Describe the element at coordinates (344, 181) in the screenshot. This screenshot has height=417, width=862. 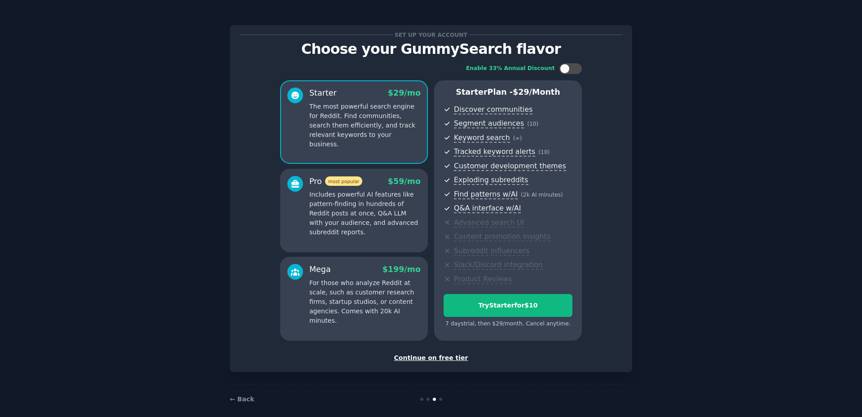
I see `span: most popular` at that location.